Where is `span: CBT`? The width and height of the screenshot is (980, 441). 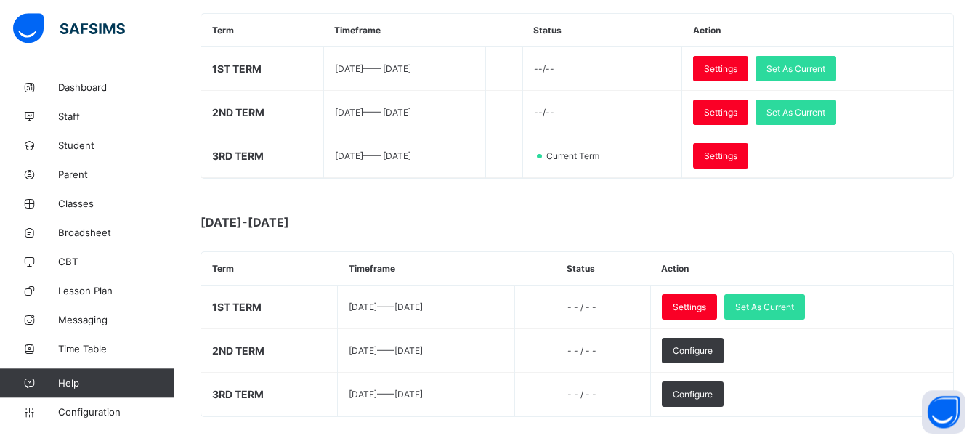 span: CBT is located at coordinates (116, 262).